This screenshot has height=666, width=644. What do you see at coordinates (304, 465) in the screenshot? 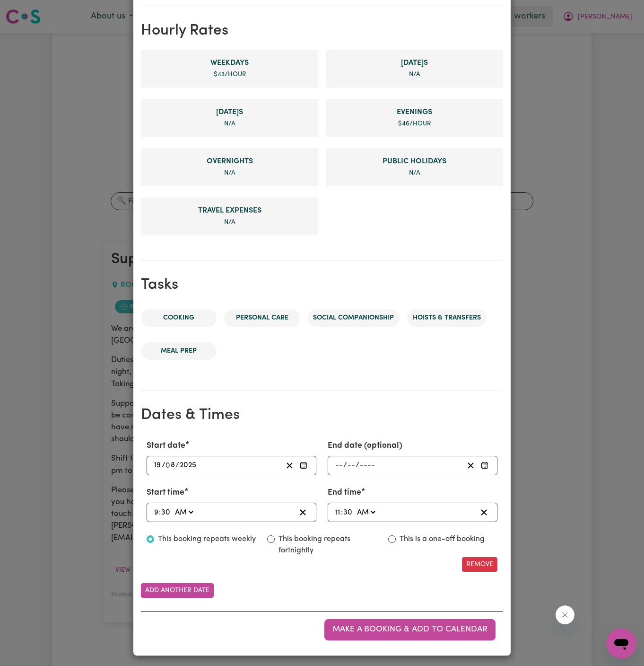
I see `button: Enter Start date` at bounding box center [304, 465].